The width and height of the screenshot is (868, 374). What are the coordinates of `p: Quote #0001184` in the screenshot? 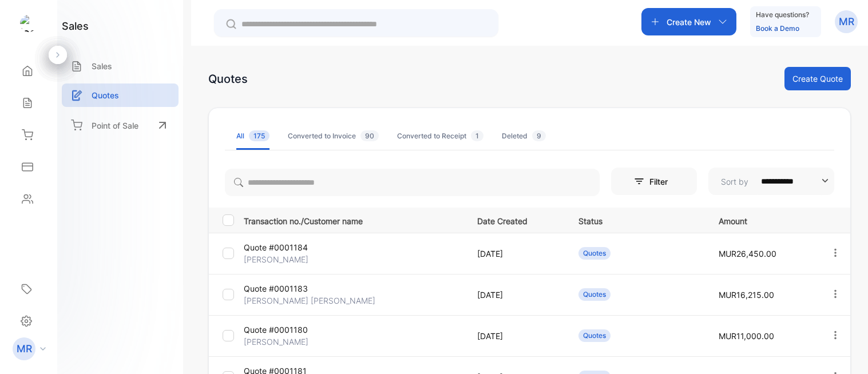 It's located at (280, 247).